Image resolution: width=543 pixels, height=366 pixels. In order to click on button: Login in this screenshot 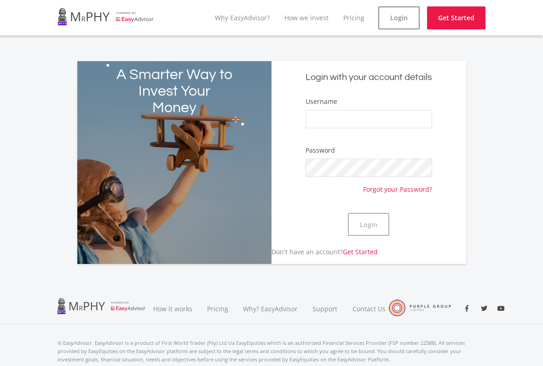, I will do `click(369, 225)`.